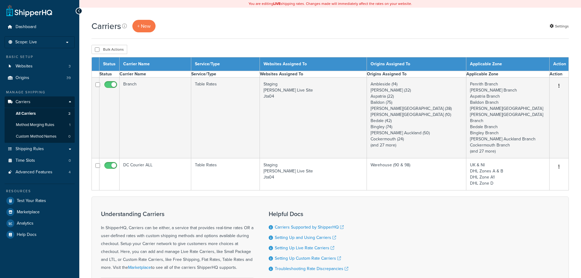  I want to click on b: LIVE, so click(277, 4).